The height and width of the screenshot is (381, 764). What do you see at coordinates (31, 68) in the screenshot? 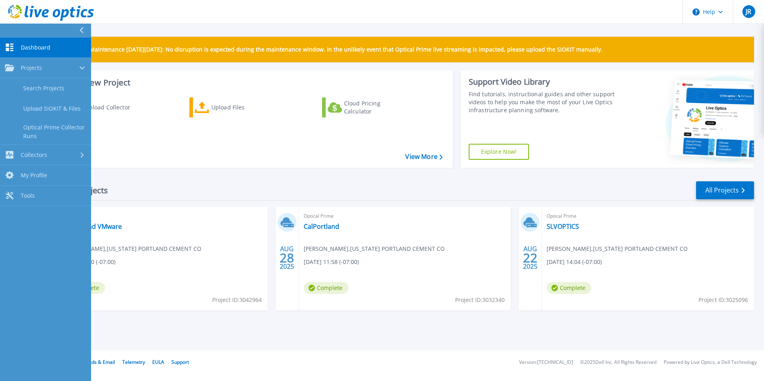
I see `span: Projects` at bounding box center [31, 68].